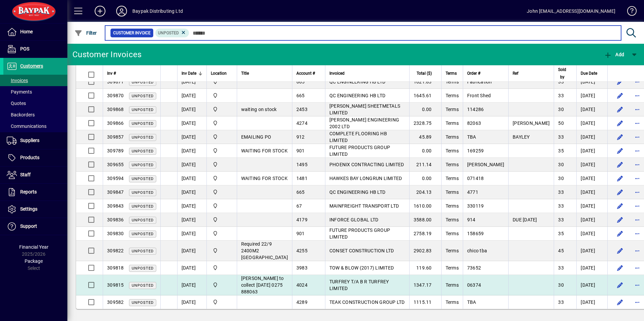  I want to click on span: Inv Date, so click(189, 73).